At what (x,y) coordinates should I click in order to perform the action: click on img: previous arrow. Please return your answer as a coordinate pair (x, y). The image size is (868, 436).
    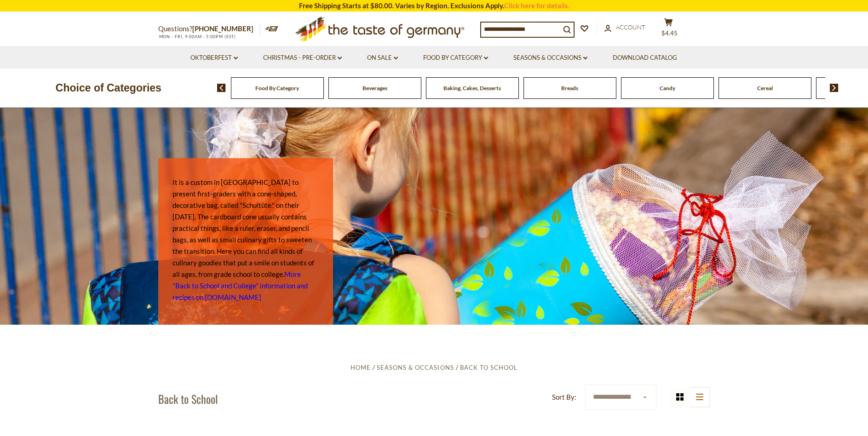
    Looking at the image, I should click on (221, 88).